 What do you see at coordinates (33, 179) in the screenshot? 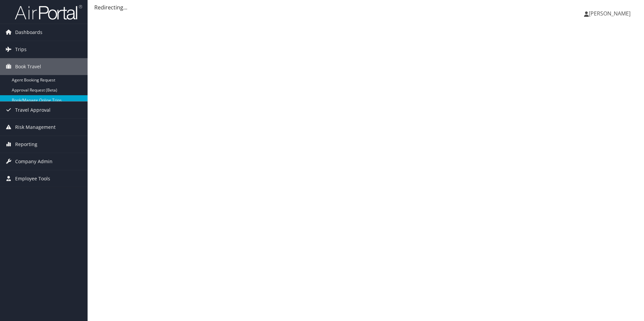
I see `span: Employee Tools` at bounding box center [33, 179].